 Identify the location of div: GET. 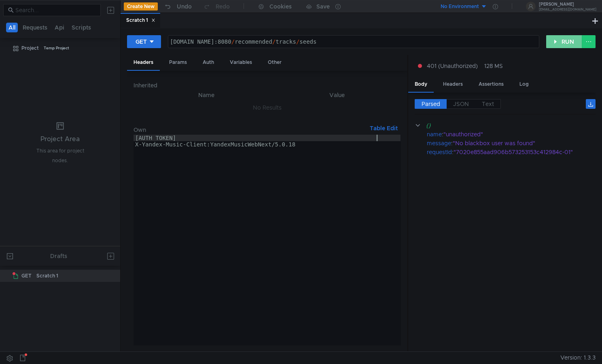
(141, 42).